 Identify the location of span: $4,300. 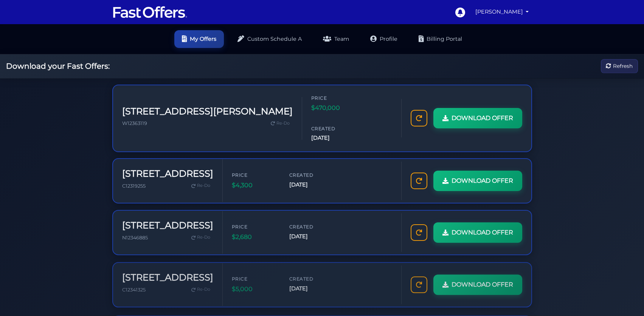
(254, 186).